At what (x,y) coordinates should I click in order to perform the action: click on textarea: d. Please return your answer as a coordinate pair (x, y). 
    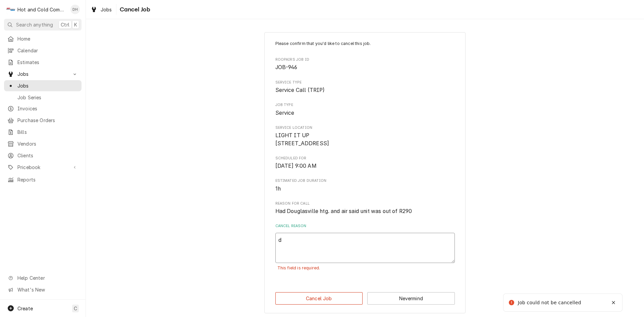
    Looking at the image, I should click on (365, 248).